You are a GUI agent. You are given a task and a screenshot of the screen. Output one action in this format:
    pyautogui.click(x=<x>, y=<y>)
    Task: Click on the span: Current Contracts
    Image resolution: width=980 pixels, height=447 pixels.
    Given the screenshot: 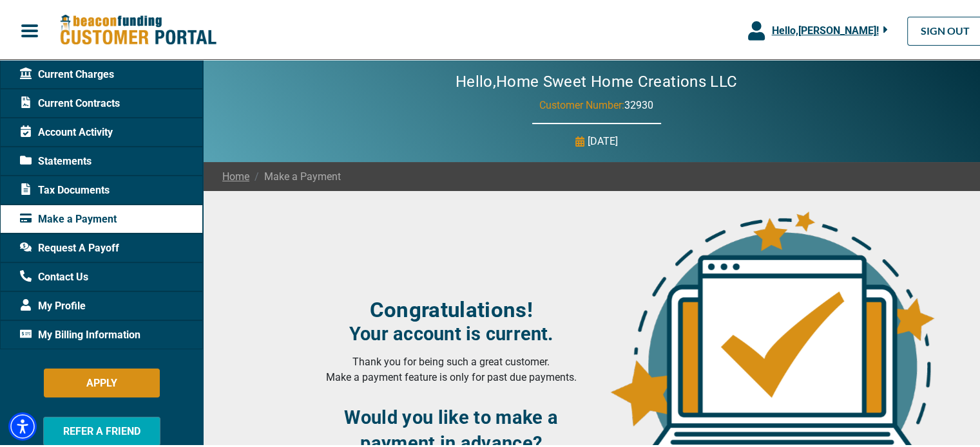 What is the action you would take?
    pyautogui.click(x=70, y=102)
    